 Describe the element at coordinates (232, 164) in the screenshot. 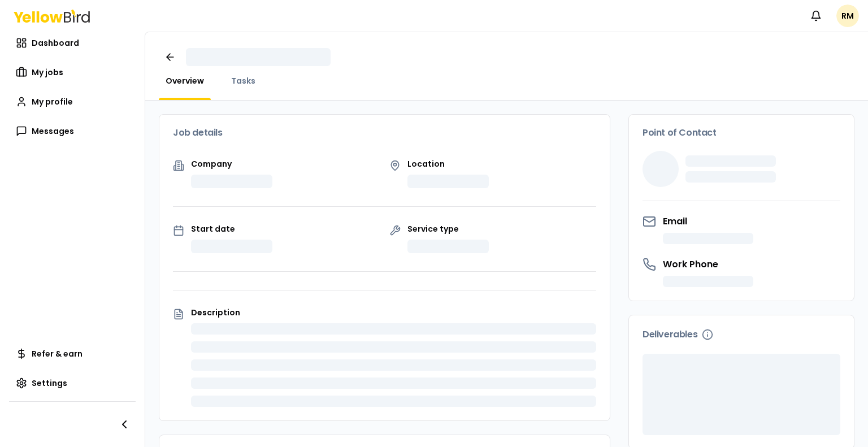

I see `p: Company` at that location.